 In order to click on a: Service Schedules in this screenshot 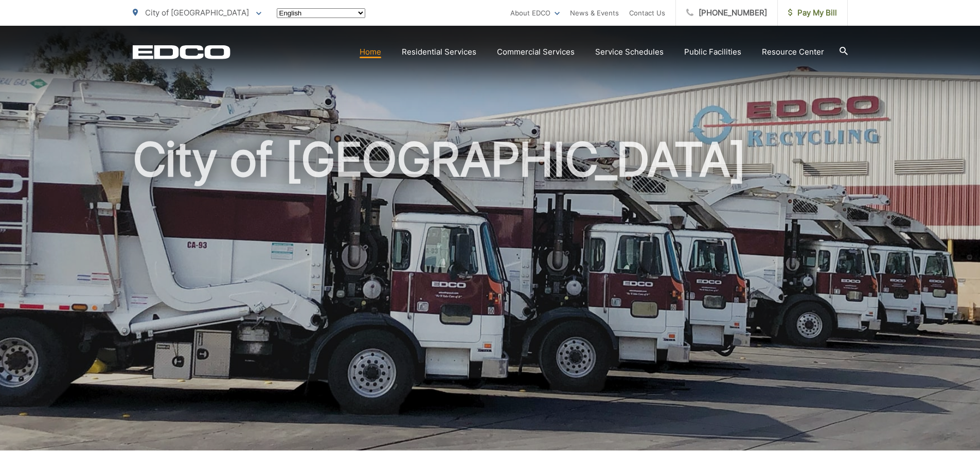, I will do `click(630, 52)`.